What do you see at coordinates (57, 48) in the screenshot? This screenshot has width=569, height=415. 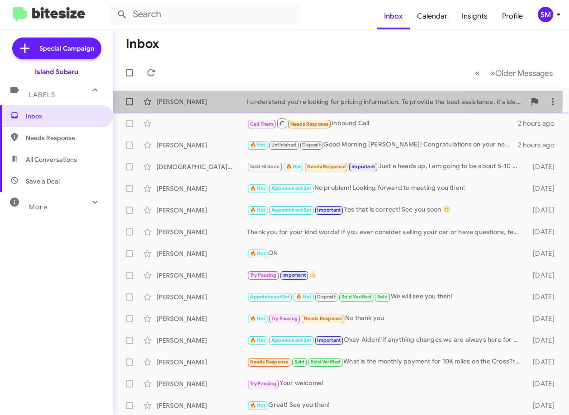 I see `a: Special Campaign` at bounding box center [57, 48].